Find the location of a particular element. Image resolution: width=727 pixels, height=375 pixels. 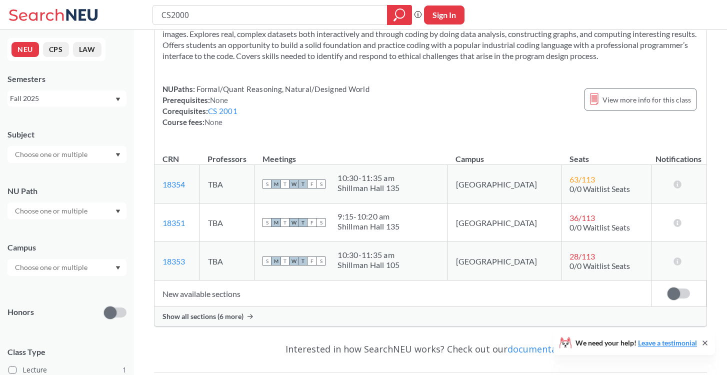

div: Semesters is located at coordinates (67, 79).